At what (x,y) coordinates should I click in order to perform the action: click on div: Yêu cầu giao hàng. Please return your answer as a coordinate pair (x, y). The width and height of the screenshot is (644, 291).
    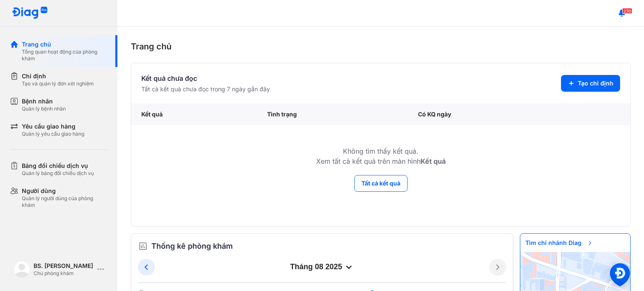
    Looking at the image, I should click on (53, 127).